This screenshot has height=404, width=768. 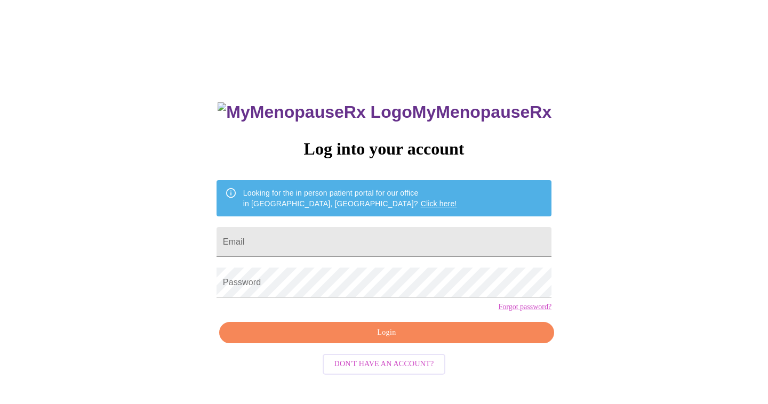 What do you see at coordinates (439, 204) in the screenshot?
I see `a: Click here!` at bounding box center [439, 204].